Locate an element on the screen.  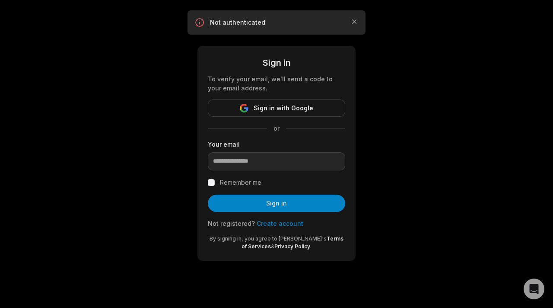
div: Sign in is located at coordinates (277, 63).